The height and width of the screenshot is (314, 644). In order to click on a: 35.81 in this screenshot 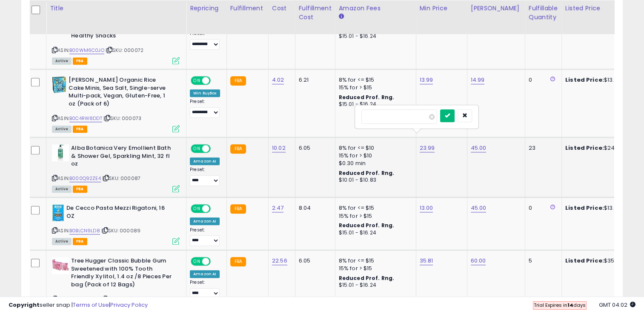, I will do `click(427, 261)`.